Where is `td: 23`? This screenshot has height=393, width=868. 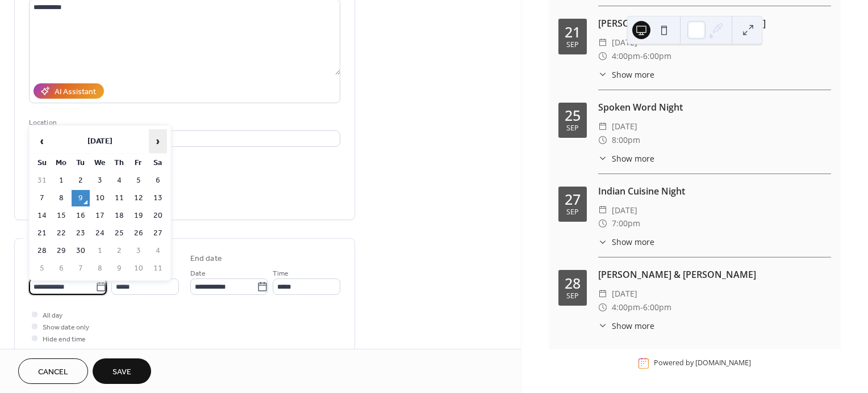
td: 23 is located at coordinates (80, 233).